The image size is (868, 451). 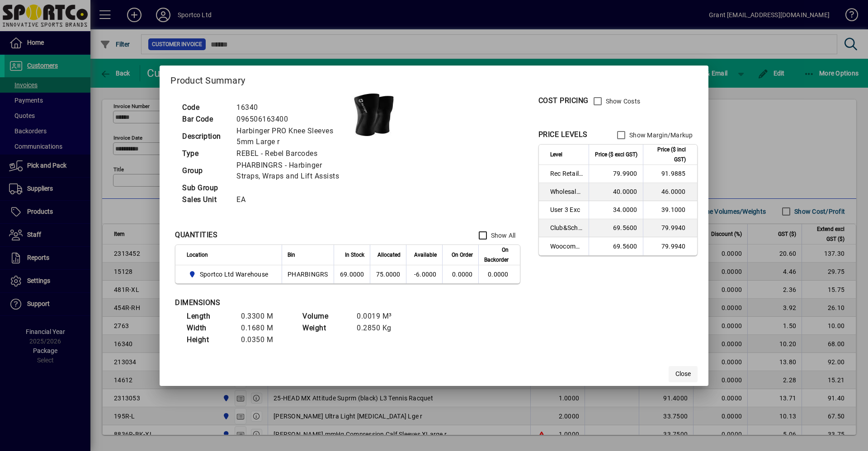 I want to click on td: 16340, so click(x=292, y=107).